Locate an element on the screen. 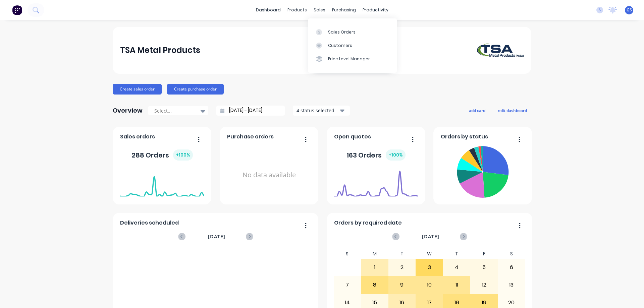 The image size is (644, 308). div: W is located at coordinates (430, 254).